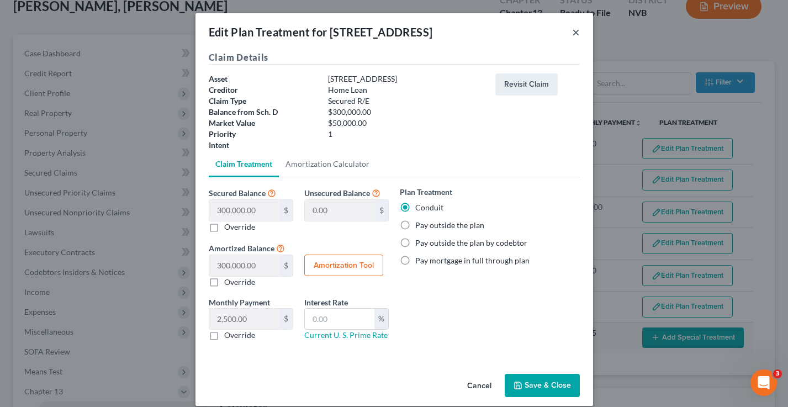 The image size is (788, 407). What do you see at coordinates (406, 134) in the screenshot?
I see `div: 1` at bounding box center [406, 134].